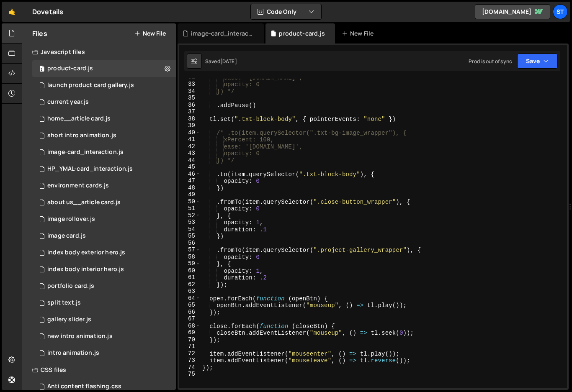 This screenshot has height=392, width=572. What do you see at coordinates (190, 333) in the screenshot?
I see `div: 69` at bounding box center [190, 333].